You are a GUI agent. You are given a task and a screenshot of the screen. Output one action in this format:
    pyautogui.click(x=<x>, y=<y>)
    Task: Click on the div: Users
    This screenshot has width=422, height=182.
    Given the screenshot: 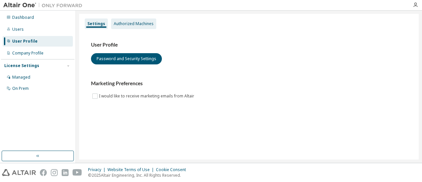 What is the action you would take?
    pyautogui.click(x=18, y=29)
    